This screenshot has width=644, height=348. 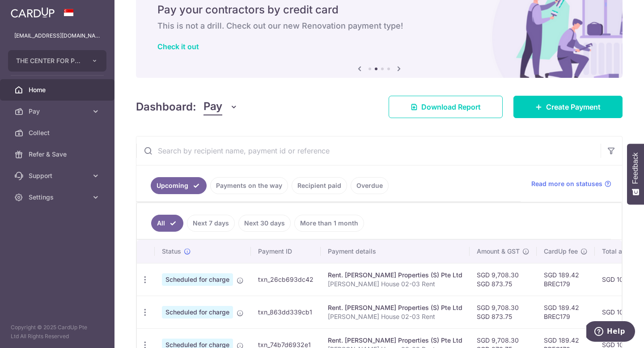 What do you see at coordinates (286, 312) in the screenshot?
I see `td: txn_863dd339cb1` at bounding box center [286, 312].